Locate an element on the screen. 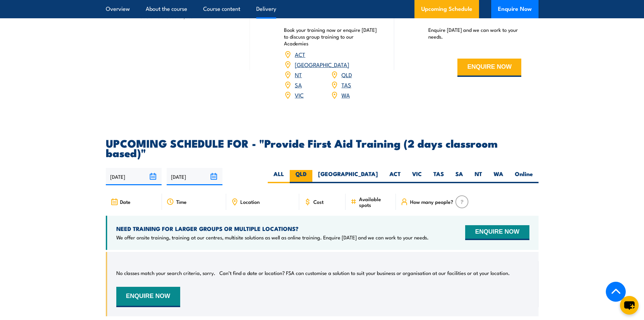  input: From date is located at coordinates (134, 177).